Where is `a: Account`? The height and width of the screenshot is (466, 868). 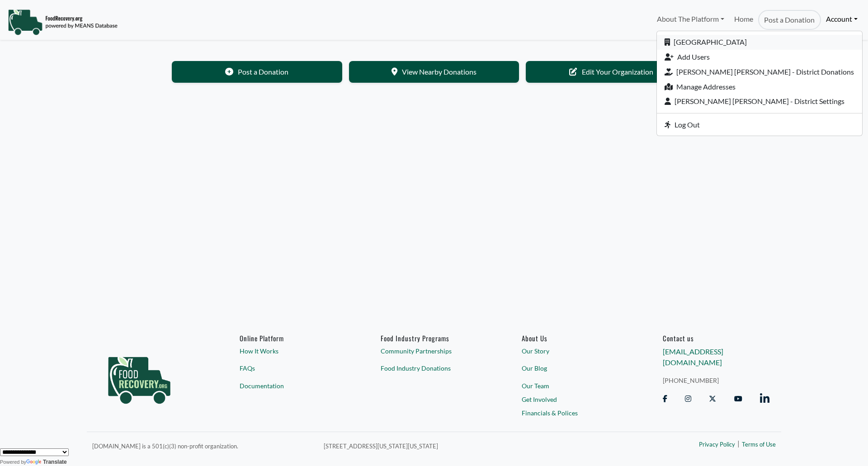 a: Account is located at coordinates (841, 19).